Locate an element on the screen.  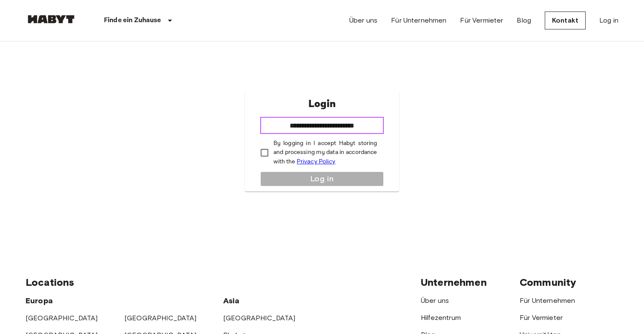
a: Log in is located at coordinates (609, 21).